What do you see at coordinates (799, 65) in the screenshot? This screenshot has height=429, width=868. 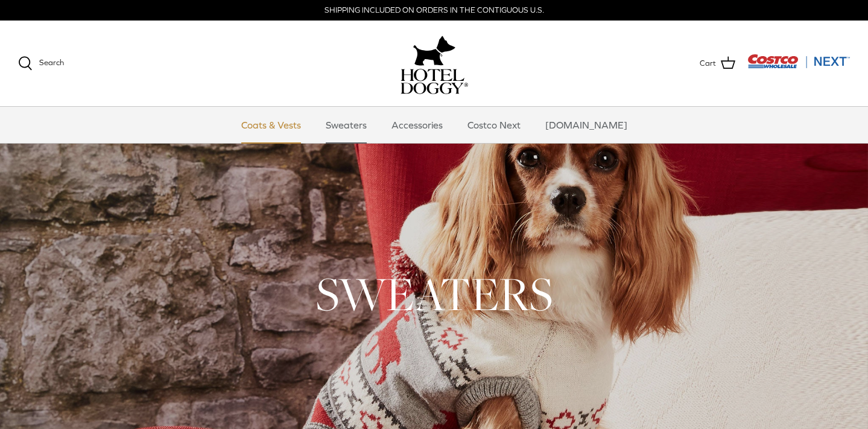 I see `a: Visit Costco Next` at bounding box center [799, 65].